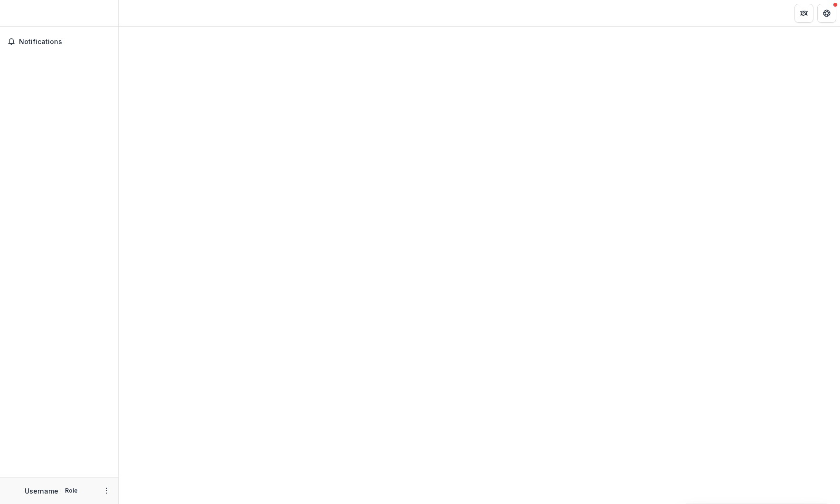  I want to click on button: More, so click(107, 490).